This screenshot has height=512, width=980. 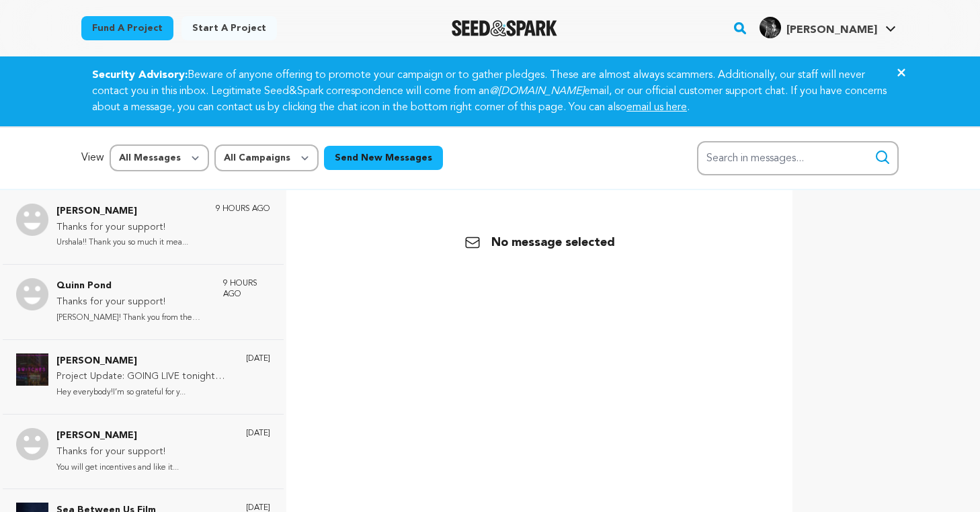 I want to click on span: Raechel Z.'s Profile, so click(x=827, y=29).